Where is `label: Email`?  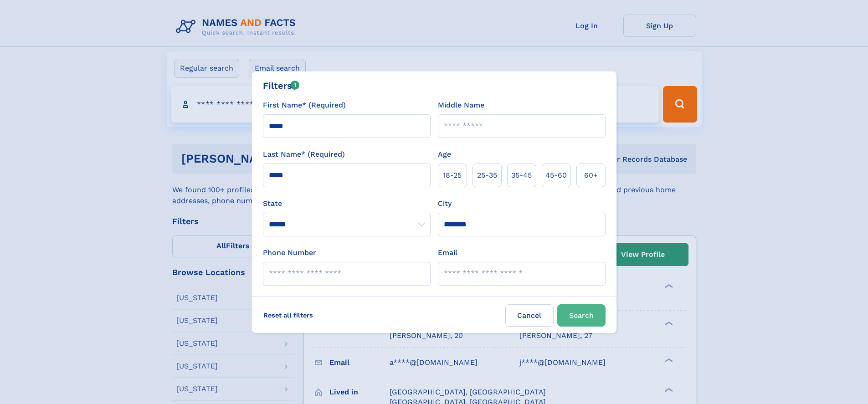 label: Email is located at coordinates (447, 253).